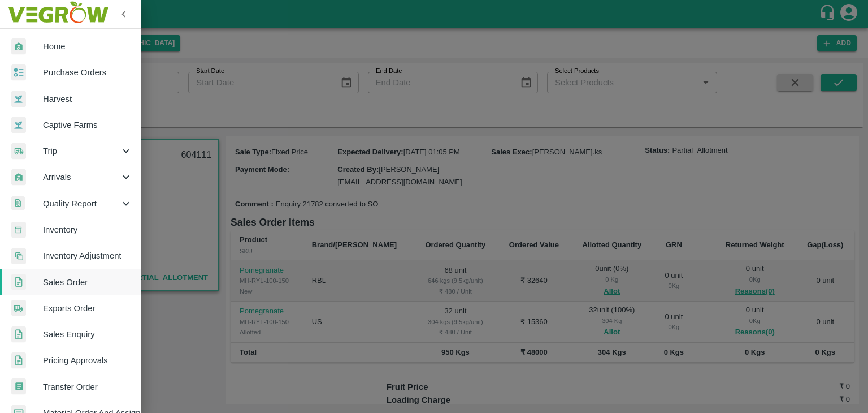 The height and width of the screenshot is (413, 868). What do you see at coordinates (87, 73) in the screenshot?
I see `span: Purchase Orders` at bounding box center [87, 73].